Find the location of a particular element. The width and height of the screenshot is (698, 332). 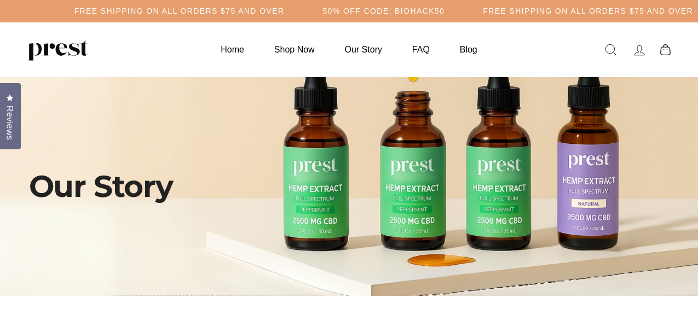

a: Shop Now is located at coordinates (294, 49).